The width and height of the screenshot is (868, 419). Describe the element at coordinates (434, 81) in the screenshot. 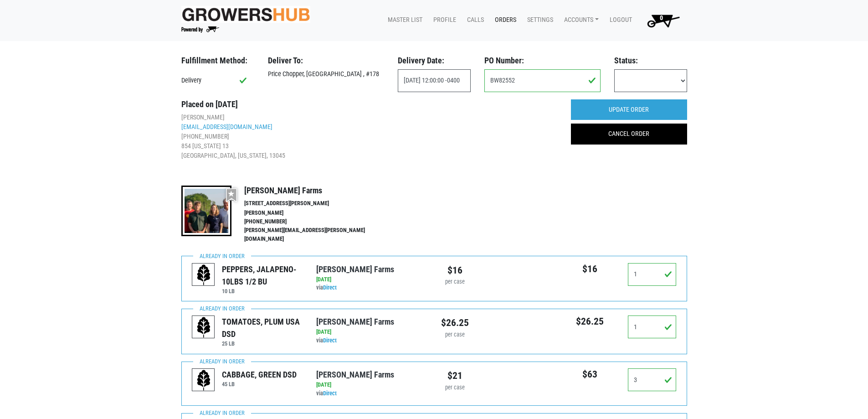

I see `input: Select Date` at that location.